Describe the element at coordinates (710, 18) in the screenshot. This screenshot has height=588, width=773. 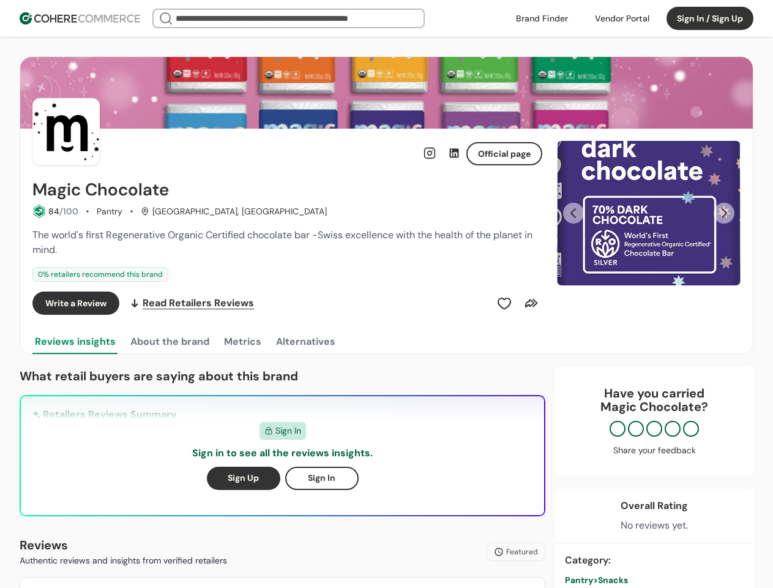
I see `button: Sign In / Sign Up` at that location.